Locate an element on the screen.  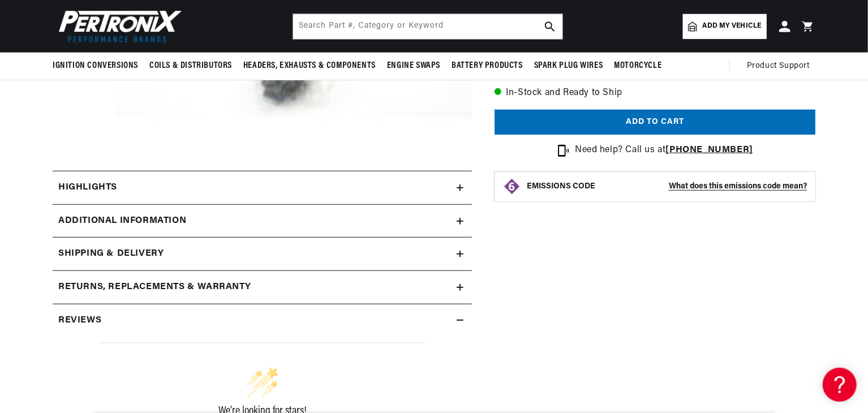
button: EMISSIONS CODEWhat does this emissions code mean? is located at coordinates (667, 187).